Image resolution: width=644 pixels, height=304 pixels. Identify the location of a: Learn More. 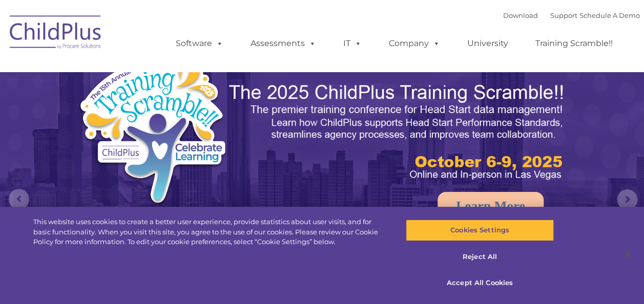
(491, 206).